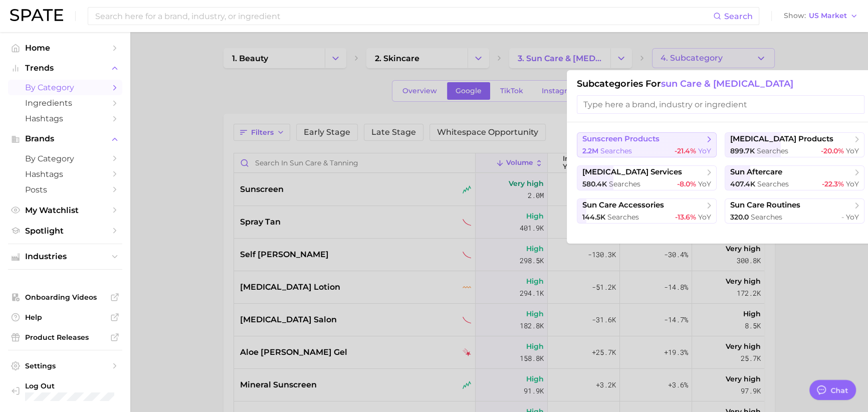 The height and width of the screenshot is (412, 868). What do you see at coordinates (794, 211) in the screenshot?
I see `button: sun care routines320.0 searches- YoY` at bounding box center [794, 211].